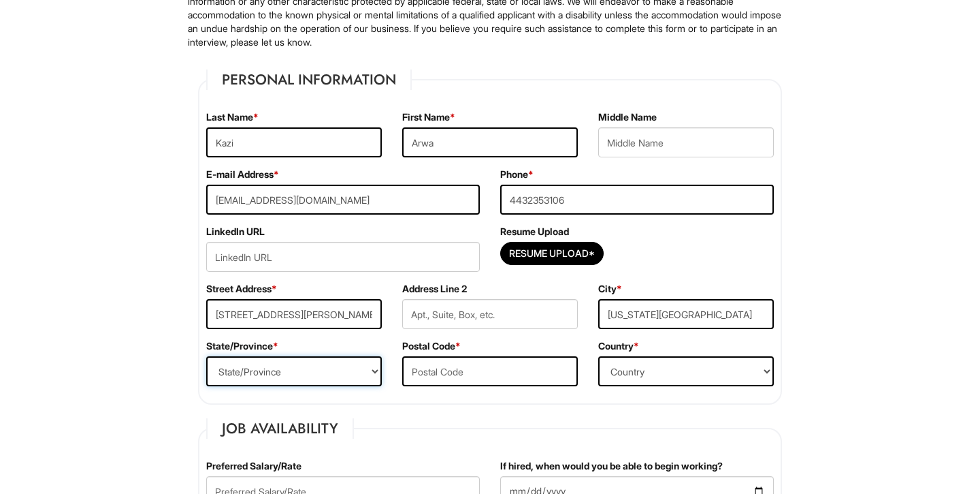 The image size is (980, 494). I want to click on select: Country, so click(686, 371).